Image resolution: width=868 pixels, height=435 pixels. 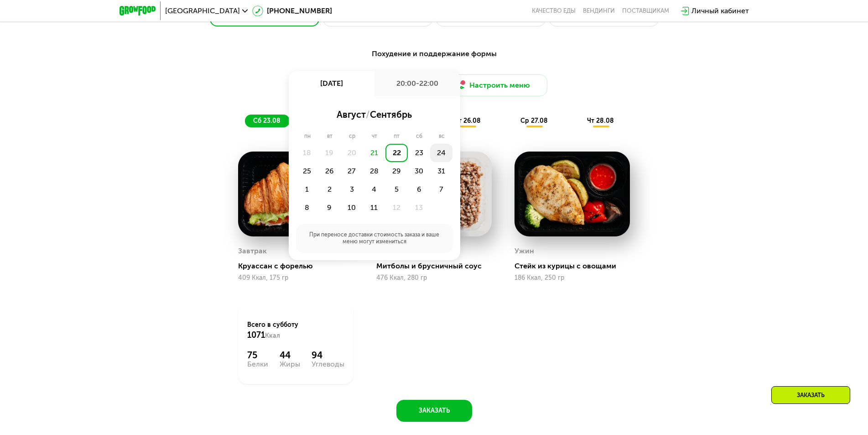 I want to click on div: 23, so click(x=419, y=153).